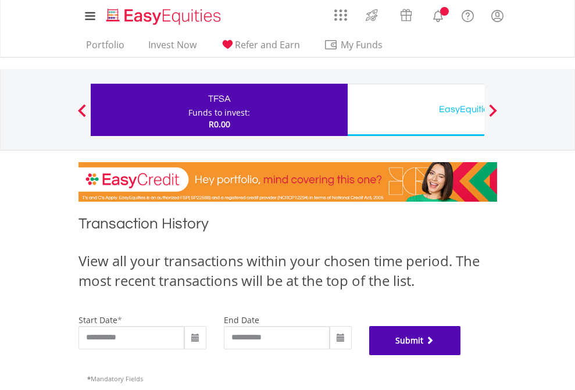 This screenshot has width=575, height=390. Describe the element at coordinates (438, 15) in the screenshot. I see `a: Notifications` at that location.